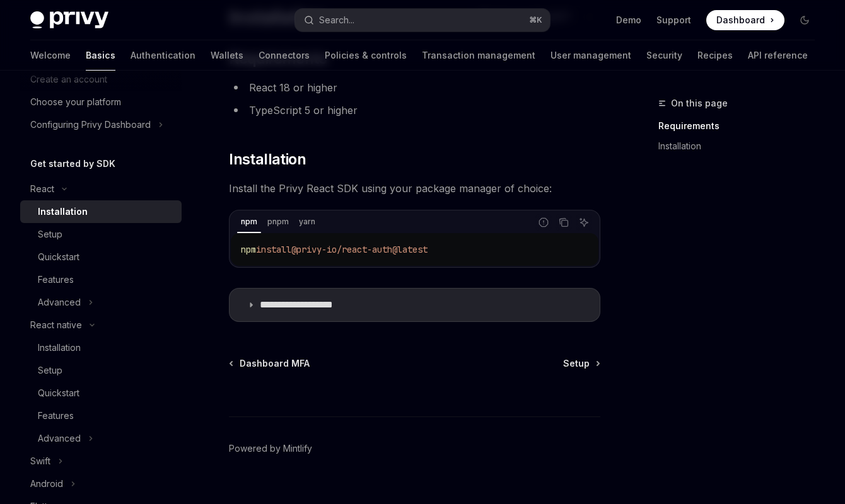 This screenshot has width=845, height=504. Describe the element at coordinates (56, 325) in the screenshot. I see `div: React native` at that location.